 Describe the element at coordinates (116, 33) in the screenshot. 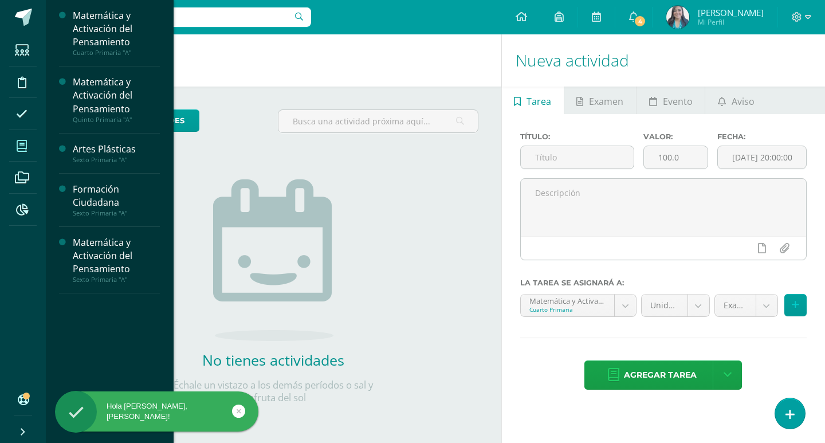

I see `a: Matemática y Activación del PensamientoCuarto Primaria "A"` at that location.